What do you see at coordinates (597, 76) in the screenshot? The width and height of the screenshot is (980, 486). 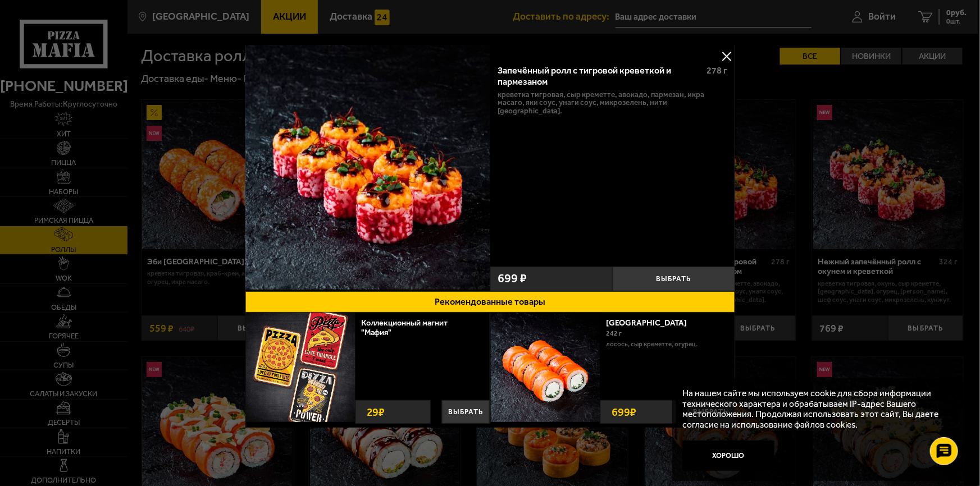 I see `div: Запечённый ролл с тигровой креветкой и пармезаном` at bounding box center [597, 76].